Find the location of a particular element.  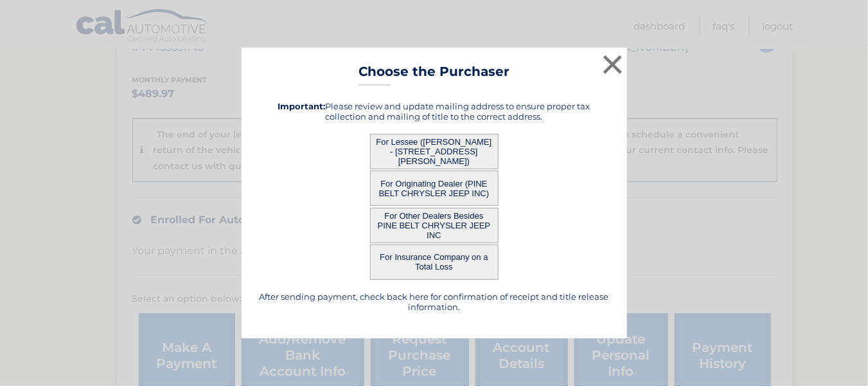

h5: After sending payment, check back here for confirmation of receipt and title release information. is located at coordinates (434, 302).